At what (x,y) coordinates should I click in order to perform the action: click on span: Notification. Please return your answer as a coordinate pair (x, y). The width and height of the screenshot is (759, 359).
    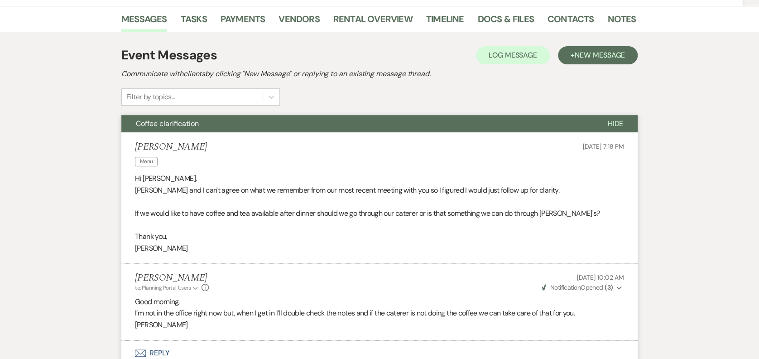
    Looking at the image, I should click on (565, 287).